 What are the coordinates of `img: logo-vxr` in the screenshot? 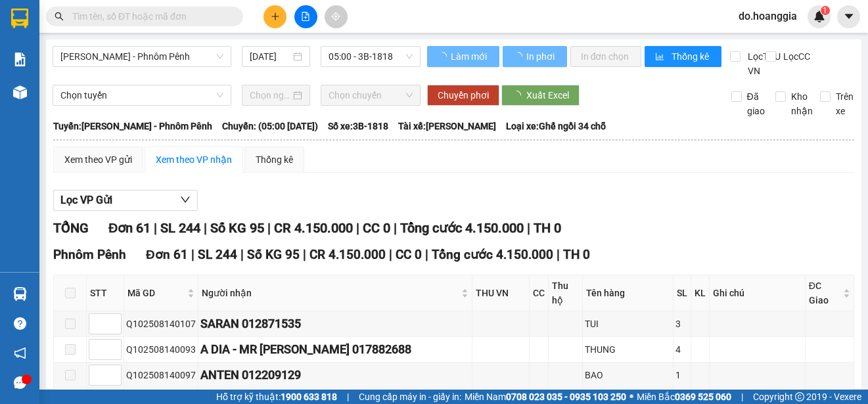 It's located at (20, 18).